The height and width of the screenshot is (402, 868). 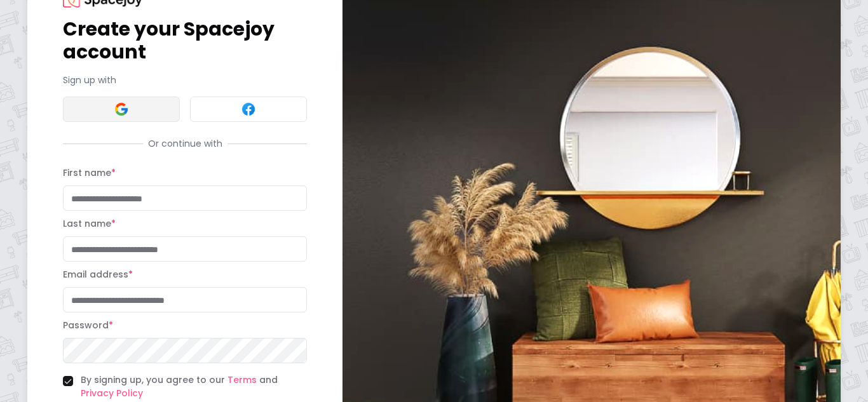 I want to click on a: Terms, so click(x=242, y=379).